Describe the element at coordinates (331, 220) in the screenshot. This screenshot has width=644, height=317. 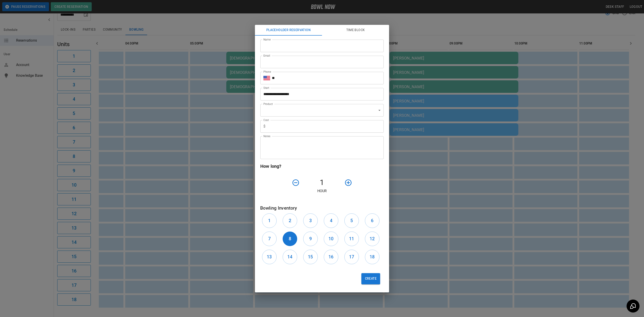
I see `h6: 4` at that location.